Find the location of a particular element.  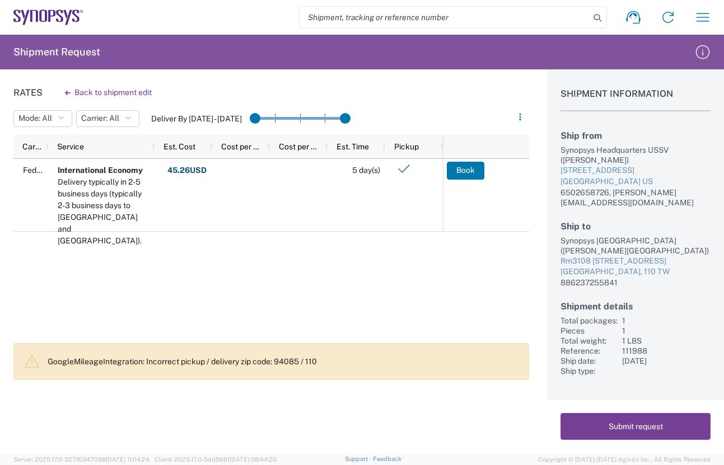

span: Server: 2025.17.0-327f6347098 is located at coordinates (81, 459).